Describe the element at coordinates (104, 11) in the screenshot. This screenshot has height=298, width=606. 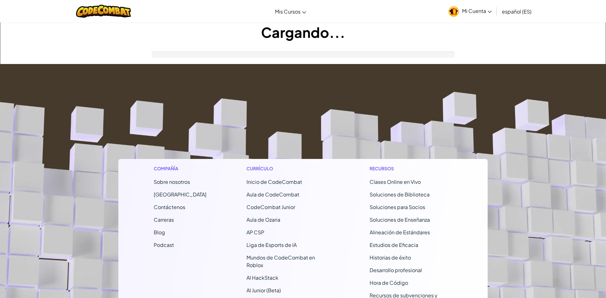
I see `a: CodeCombat logo` at that location.